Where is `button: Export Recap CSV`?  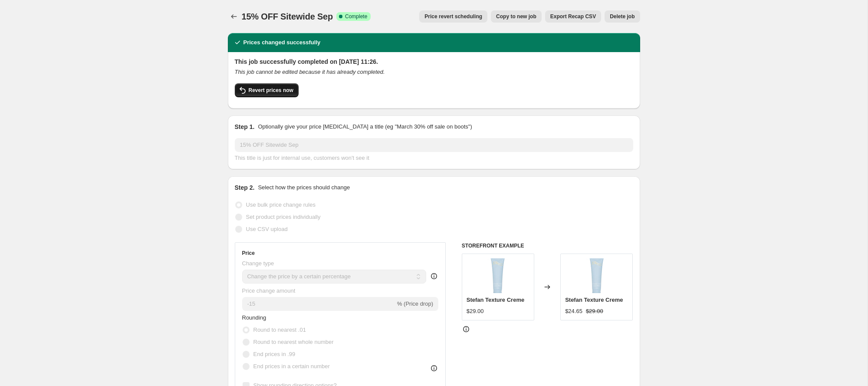
button: Export Recap CSV is located at coordinates (573, 16).